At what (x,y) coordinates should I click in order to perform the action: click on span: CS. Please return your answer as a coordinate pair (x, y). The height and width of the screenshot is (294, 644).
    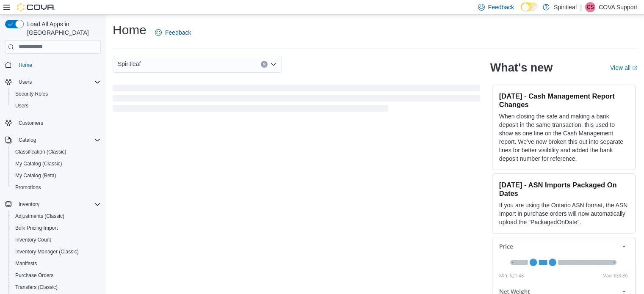
    Looking at the image, I should click on (590, 7).